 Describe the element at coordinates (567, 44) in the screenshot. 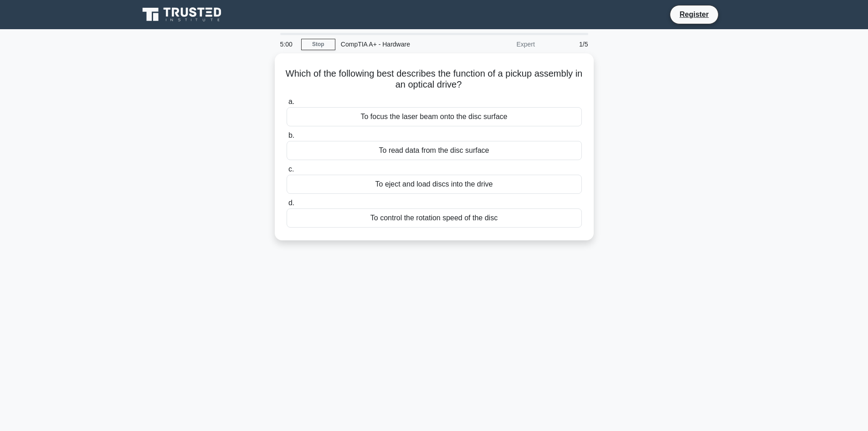

I see `div: 1/5` at that location.